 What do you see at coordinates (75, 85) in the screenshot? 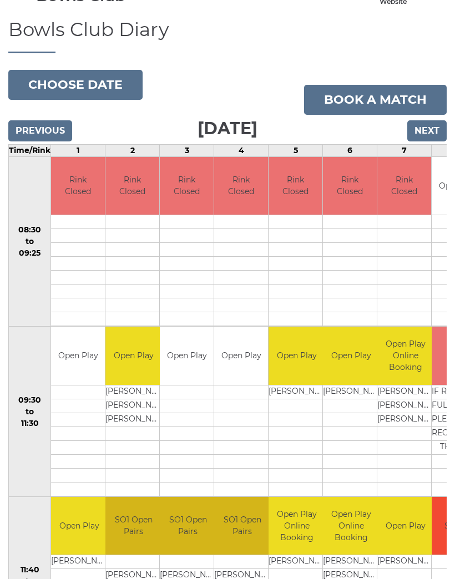
I see `button: Choose date` at bounding box center [75, 85].